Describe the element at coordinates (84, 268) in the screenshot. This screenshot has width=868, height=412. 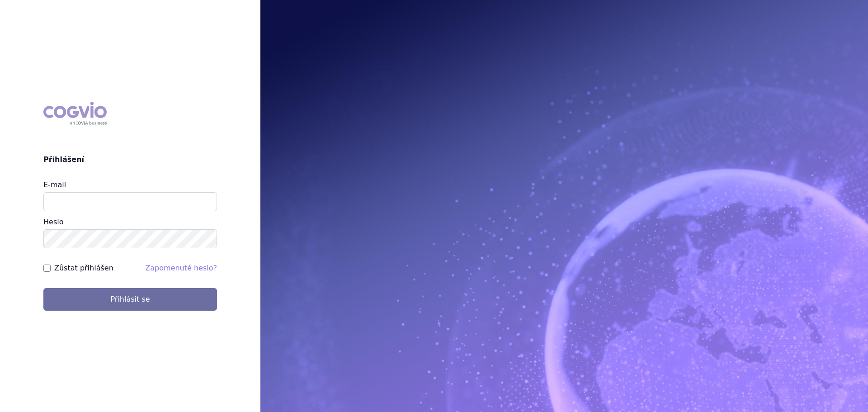
I see `label: Zůstat přihlášen` at that location.